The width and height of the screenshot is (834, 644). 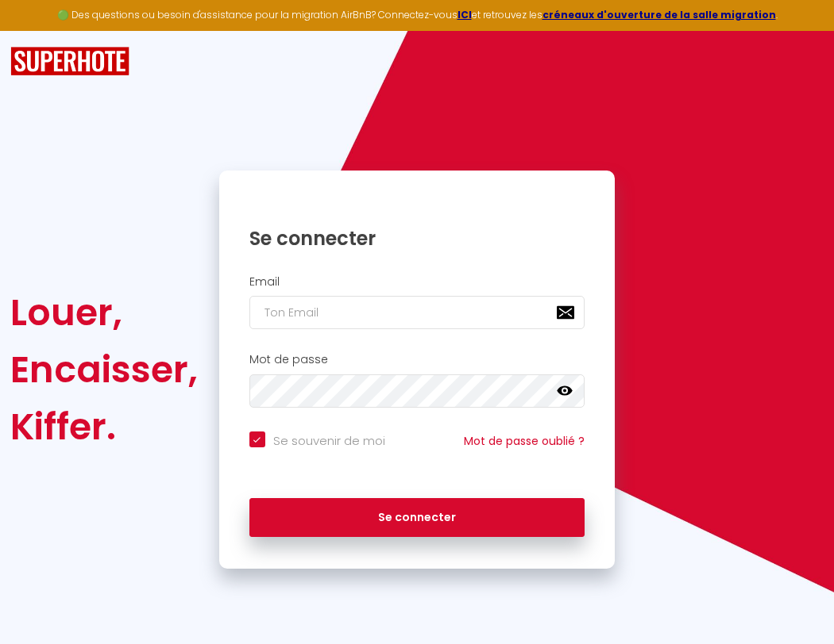 What do you see at coordinates (464, 15) in the screenshot?
I see `a: ICI` at bounding box center [464, 15].